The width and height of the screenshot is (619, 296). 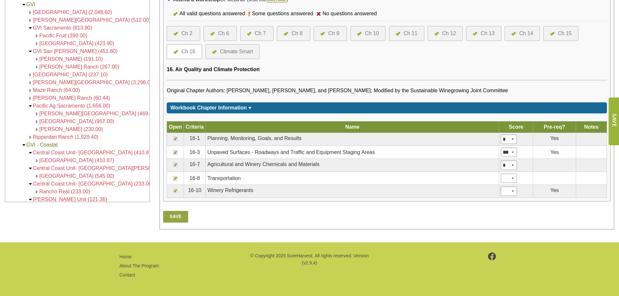 What do you see at coordinates (65, 191) in the screenshot?
I see `span: Rancho Real (233.00)` at bounding box center [65, 191].